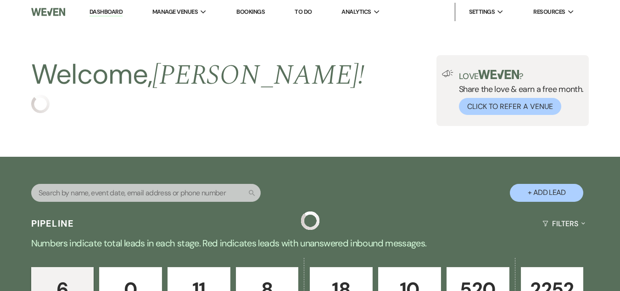 This screenshot has height=291, width=620. What do you see at coordinates (547, 192) in the screenshot?
I see `button: + Add Lead` at bounding box center [547, 192].